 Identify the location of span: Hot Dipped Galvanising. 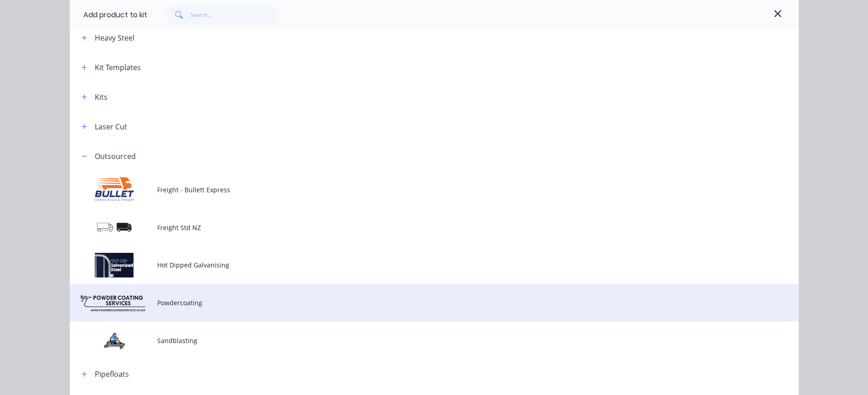
(414, 264).